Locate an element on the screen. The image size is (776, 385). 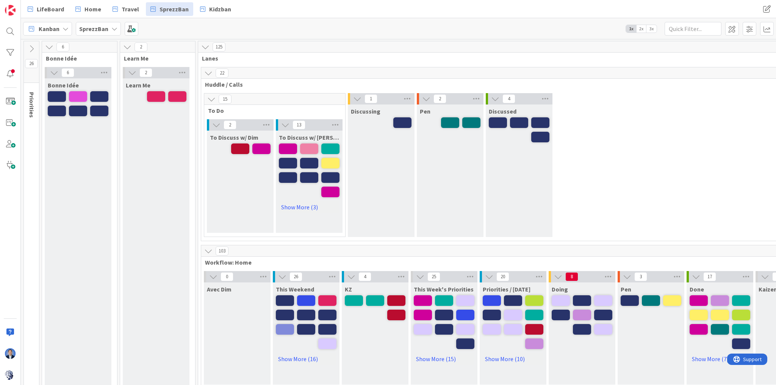
span: Kanban is located at coordinates (49, 29).